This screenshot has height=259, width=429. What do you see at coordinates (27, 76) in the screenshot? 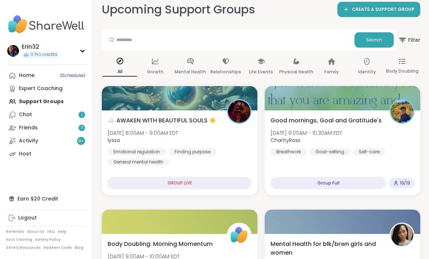
I see `div: Home` at bounding box center [27, 76].